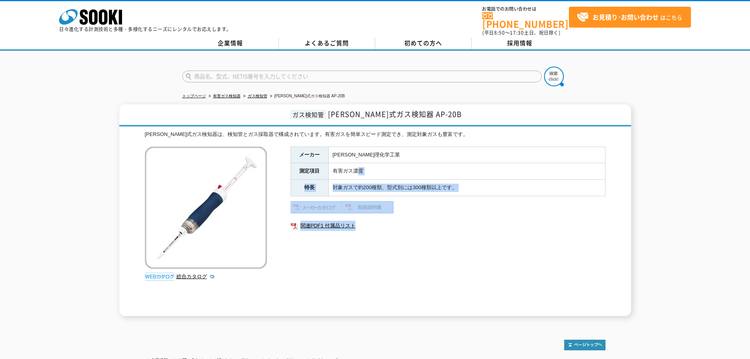  Describe the element at coordinates (368, 207) in the screenshot. I see `img: 取扱説明書` at that location.